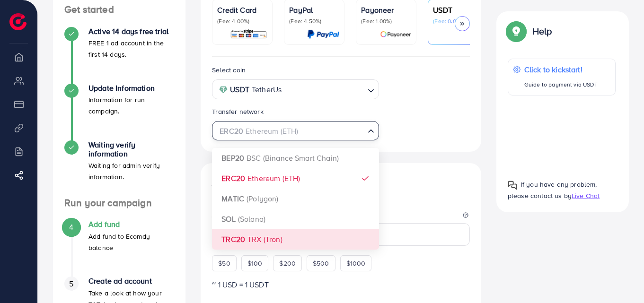 The image size is (644, 303). I want to click on p: (Fee: 1.00%), so click(386, 21).